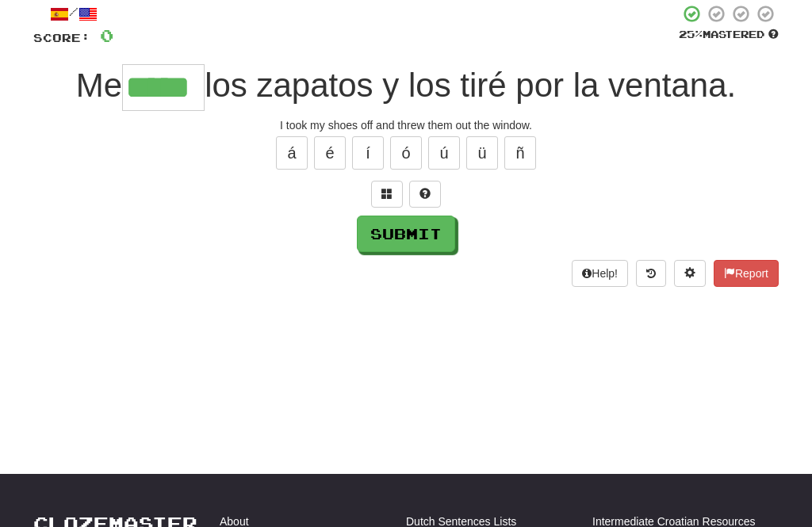 The height and width of the screenshot is (527, 812). Describe the element at coordinates (62, 38) in the screenshot. I see `span: Score:` at that location.